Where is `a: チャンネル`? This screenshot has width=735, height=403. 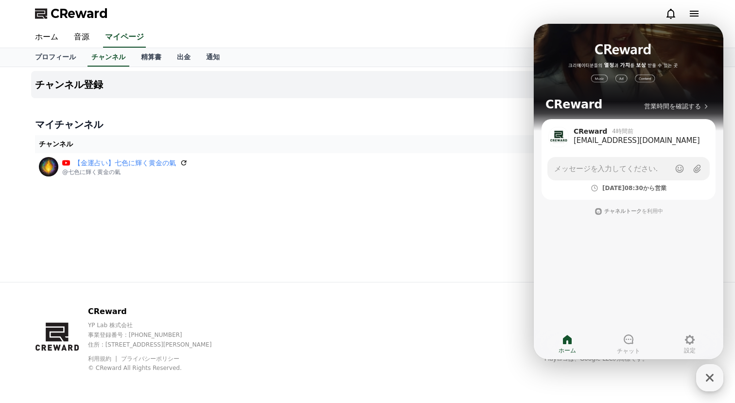 a: チャンネル is located at coordinates (108, 57).